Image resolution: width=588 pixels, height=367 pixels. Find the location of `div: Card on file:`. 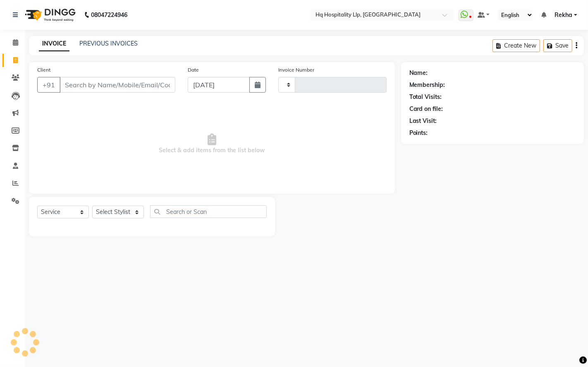

div: Card on file: is located at coordinates (426, 109).